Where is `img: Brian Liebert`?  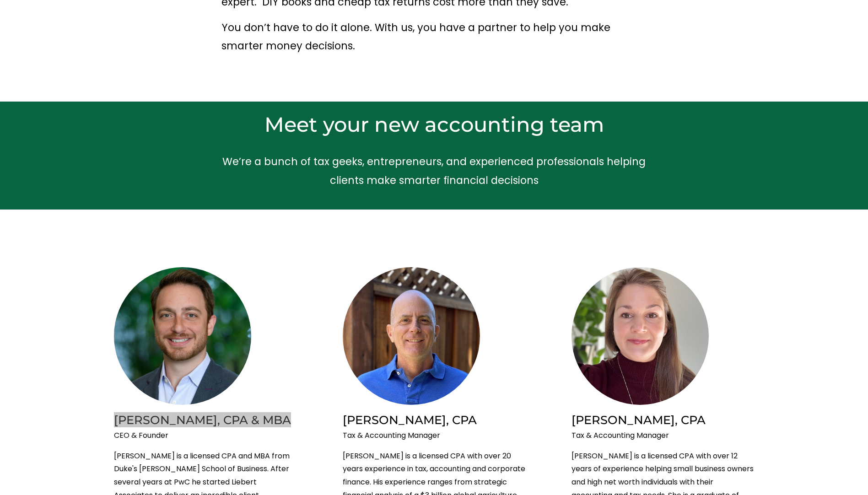
img: Brian Liebert is located at coordinates (183, 336).